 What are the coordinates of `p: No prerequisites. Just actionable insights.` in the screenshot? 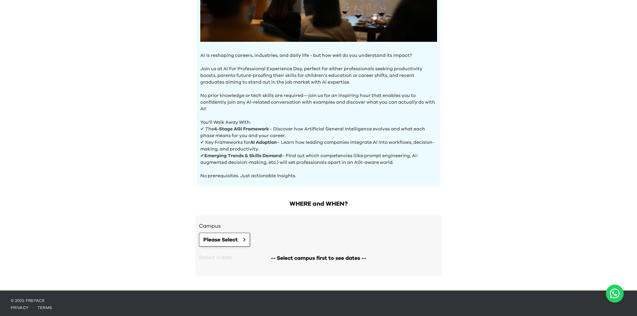 It's located at (319, 173).